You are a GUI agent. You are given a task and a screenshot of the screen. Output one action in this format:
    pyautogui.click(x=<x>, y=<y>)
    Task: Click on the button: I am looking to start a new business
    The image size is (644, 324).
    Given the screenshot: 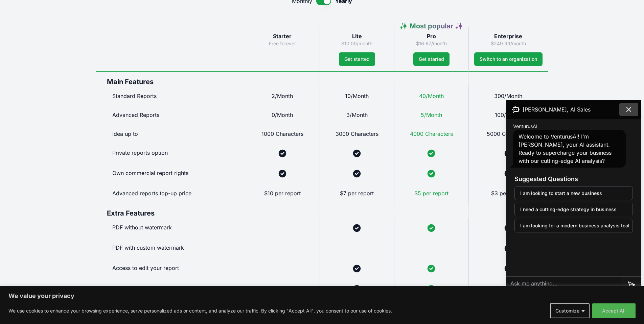 What is the action you would take?
    pyautogui.click(x=574, y=193)
    